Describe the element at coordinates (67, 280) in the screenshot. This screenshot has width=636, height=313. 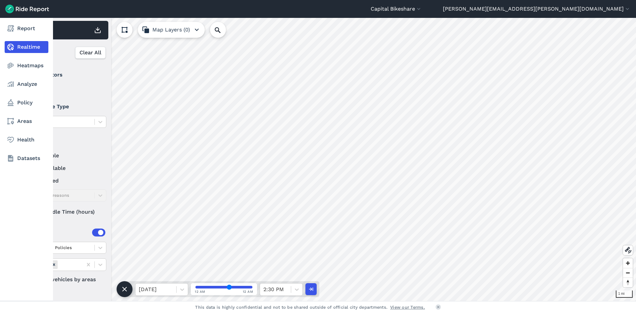
I see `label: Filter vehicles by areas` at that location.